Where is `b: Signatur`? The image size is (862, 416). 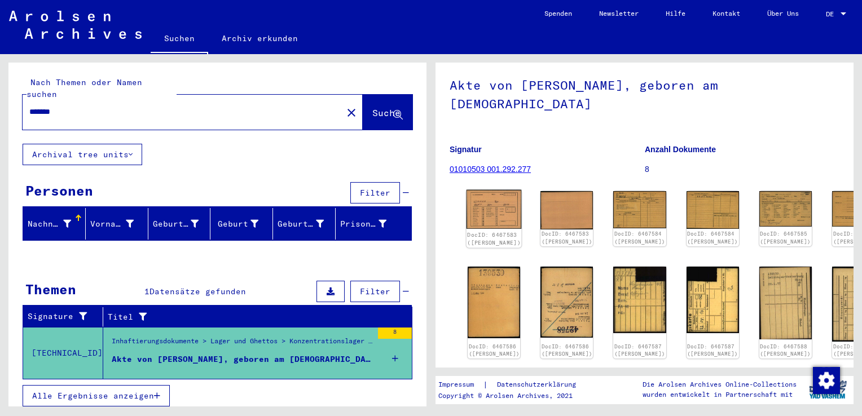 b: Signatur is located at coordinates (466, 150).